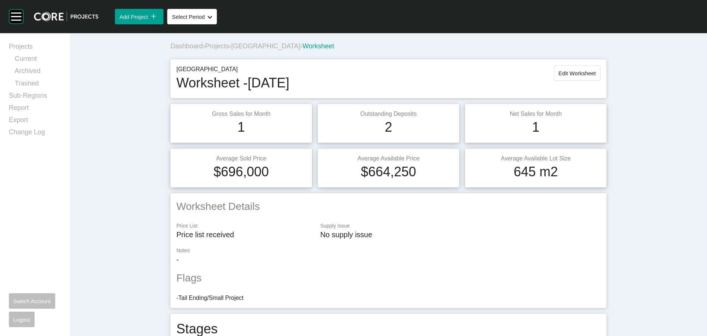  I want to click on a: Archived, so click(38, 72).